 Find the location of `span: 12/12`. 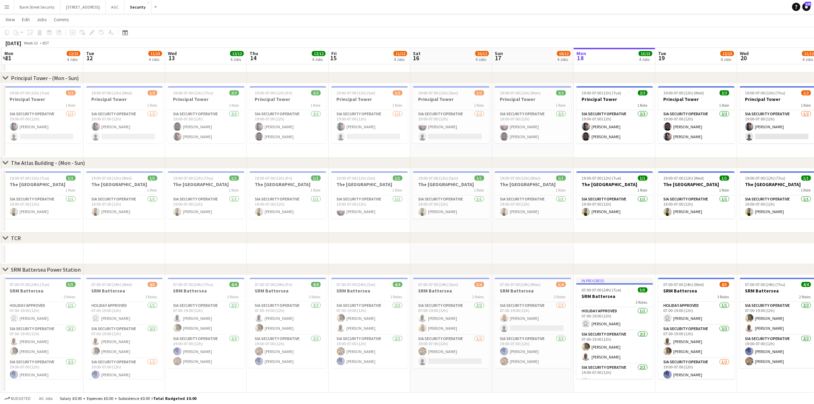

span: 12/12 is located at coordinates (318, 53).